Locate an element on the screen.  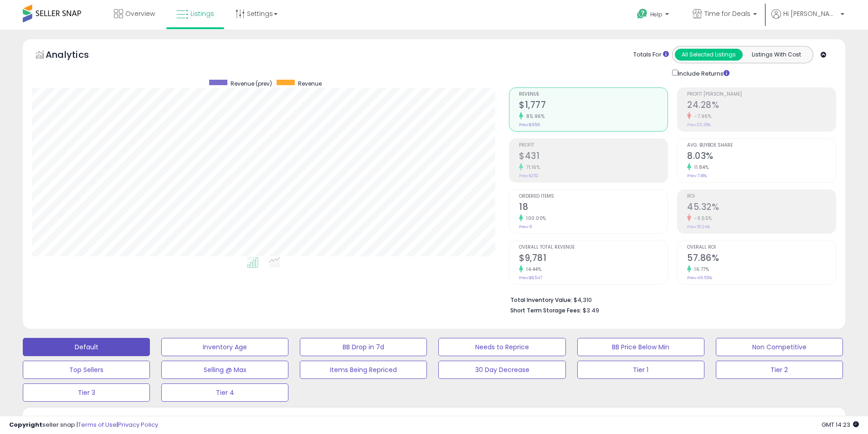
b: Total Inventory Value: is located at coordinates (541, 300).